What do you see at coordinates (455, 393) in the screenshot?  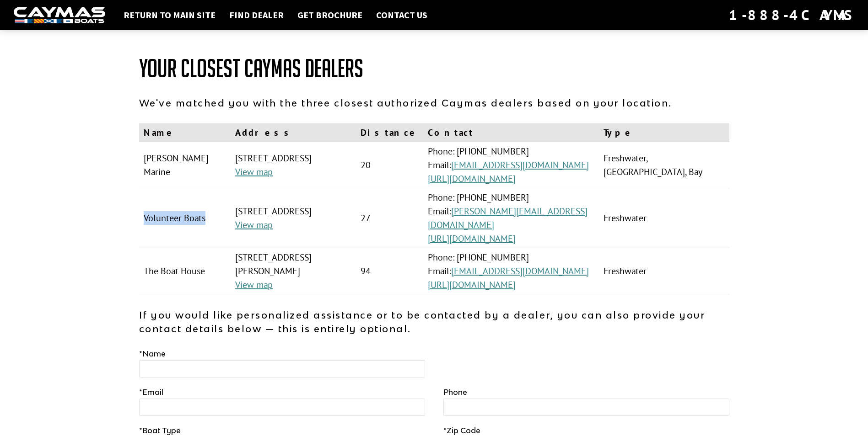 I see `label: Phone` at bounding box center [455, 393].